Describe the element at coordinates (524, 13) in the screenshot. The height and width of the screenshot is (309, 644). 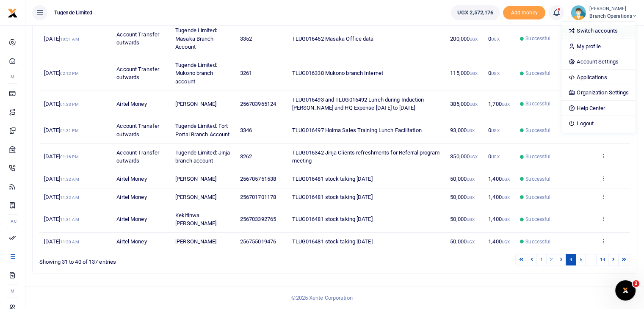
I see `span: Add money` at that location.